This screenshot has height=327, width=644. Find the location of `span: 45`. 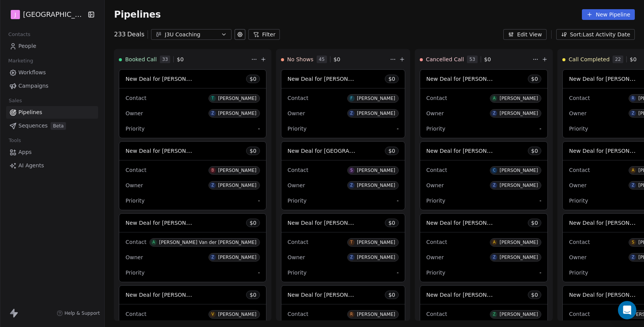

span: 45 is located at coordinates (322, 59).